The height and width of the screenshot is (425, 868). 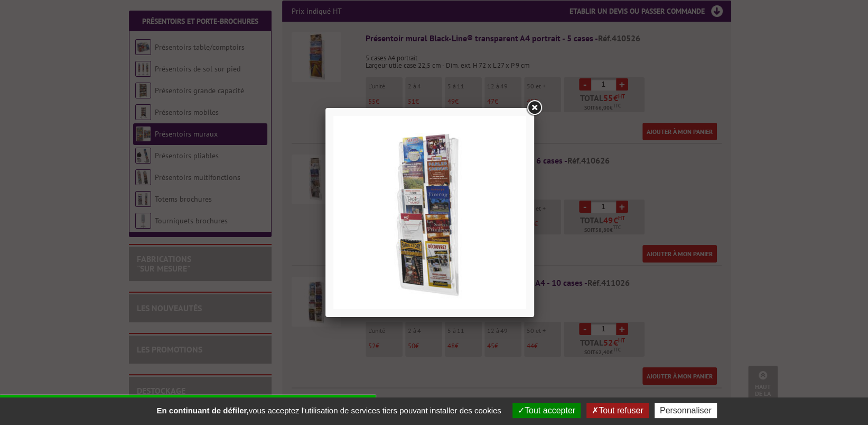 I want to click on a: Close, so click(x=534, y=108).